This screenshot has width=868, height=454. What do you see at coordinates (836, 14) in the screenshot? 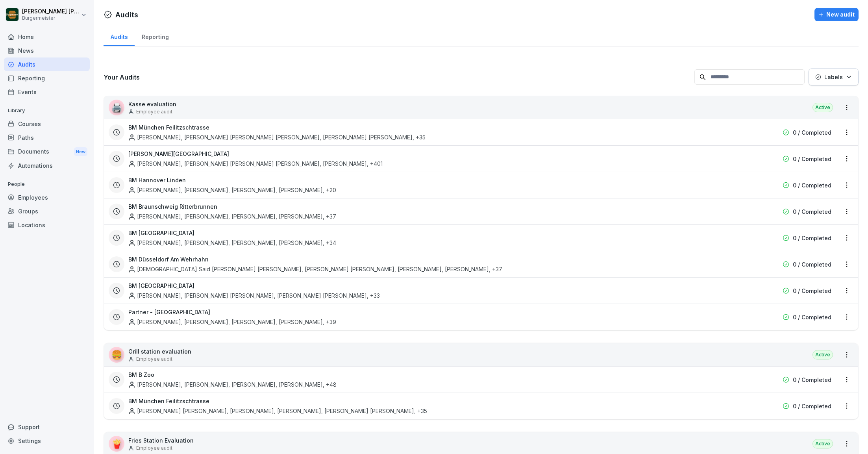
I see `button: New audit` at bounding box center [836, 14].